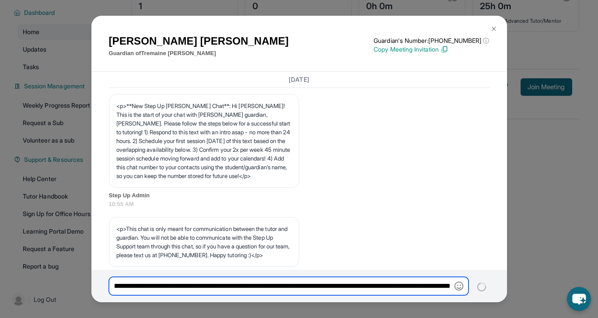 Image resolution: width=598 pixels, height=318 pixels. I want to click on p: Copy Meeting Invitation, so click(432, 49).